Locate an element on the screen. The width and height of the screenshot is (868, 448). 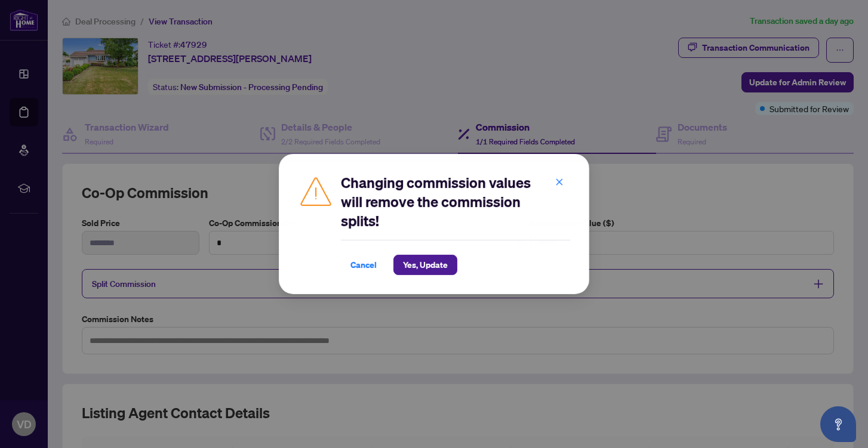
img: Caution Icon is located at coordinates (316, 191).